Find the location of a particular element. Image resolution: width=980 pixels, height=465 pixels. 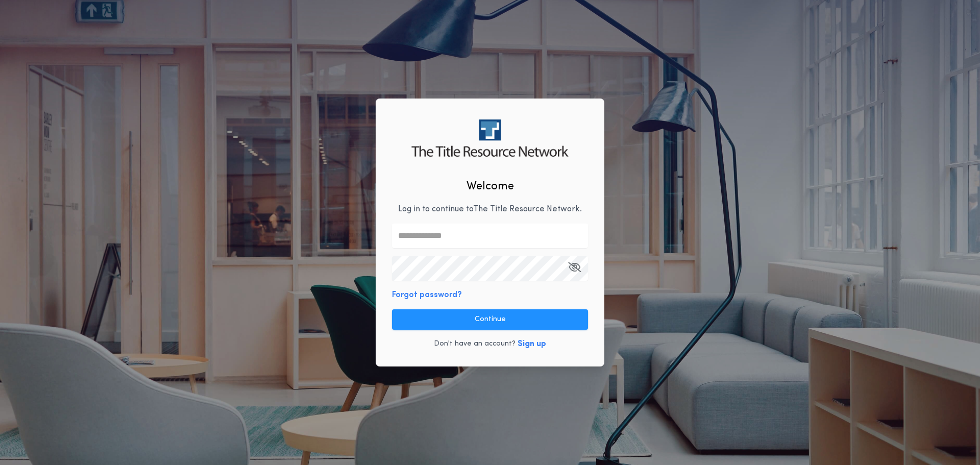

button: Sign up is located at coordinates (532, 344).